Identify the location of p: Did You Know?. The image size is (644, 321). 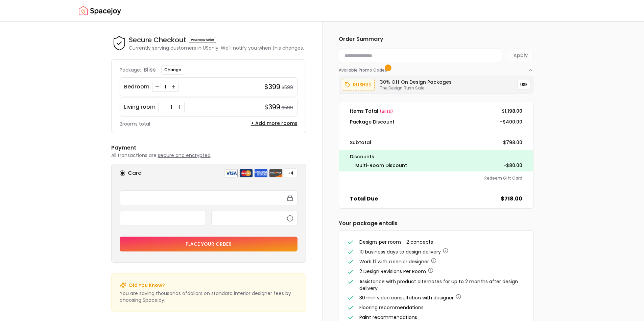
(147, 285).